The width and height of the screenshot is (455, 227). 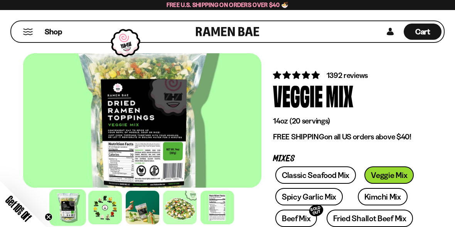 I want to click on p: on all US orders above $40!, so click(x=346, y=136).